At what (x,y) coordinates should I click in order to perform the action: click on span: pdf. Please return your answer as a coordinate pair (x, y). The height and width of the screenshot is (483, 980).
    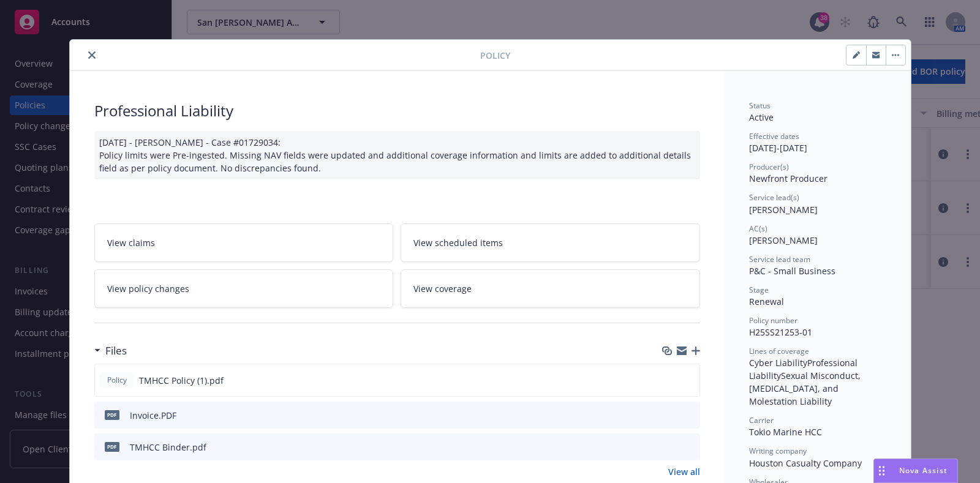
    Looking at the image, I should click on (112, 446).